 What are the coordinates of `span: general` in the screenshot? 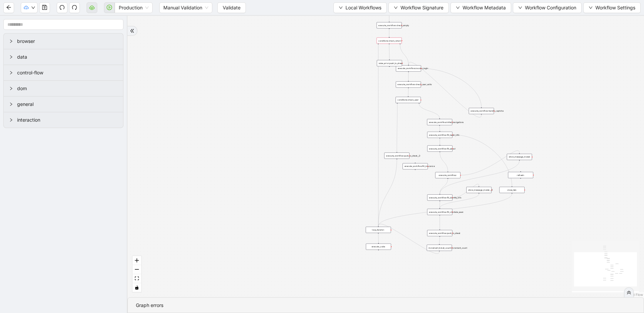 It's located at (67, 104).